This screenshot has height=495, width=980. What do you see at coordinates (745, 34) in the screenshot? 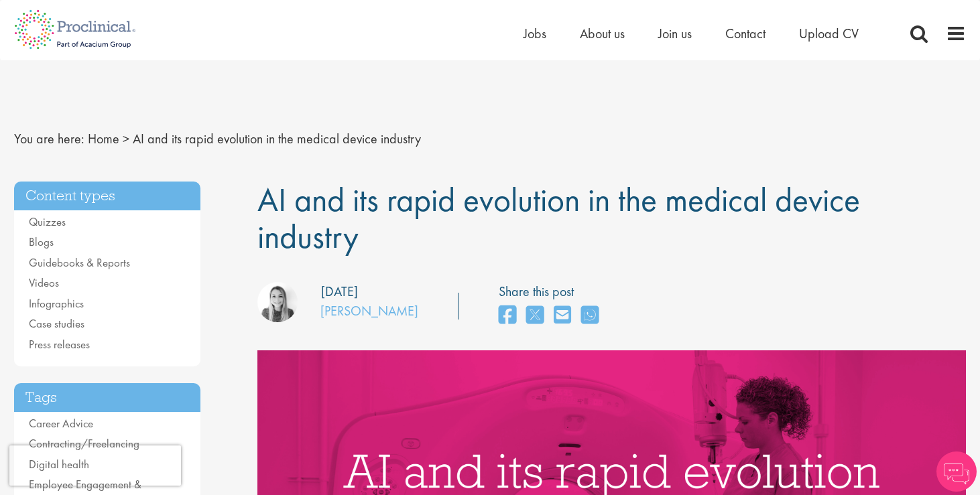
I see `span: Contact` at bounding box center [745, 34].